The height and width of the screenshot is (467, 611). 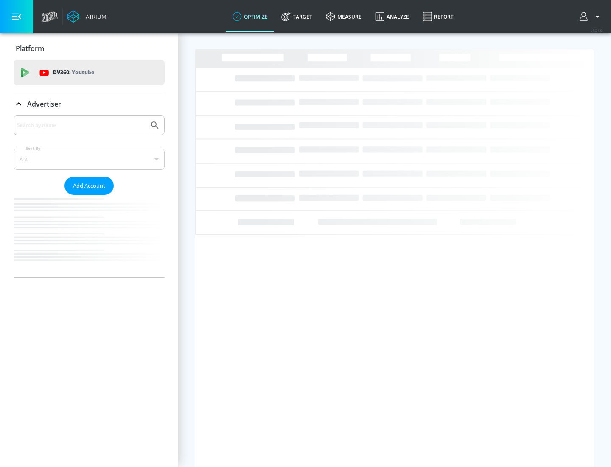 I want to click on button: Add Account, so click(x=89, y=186).